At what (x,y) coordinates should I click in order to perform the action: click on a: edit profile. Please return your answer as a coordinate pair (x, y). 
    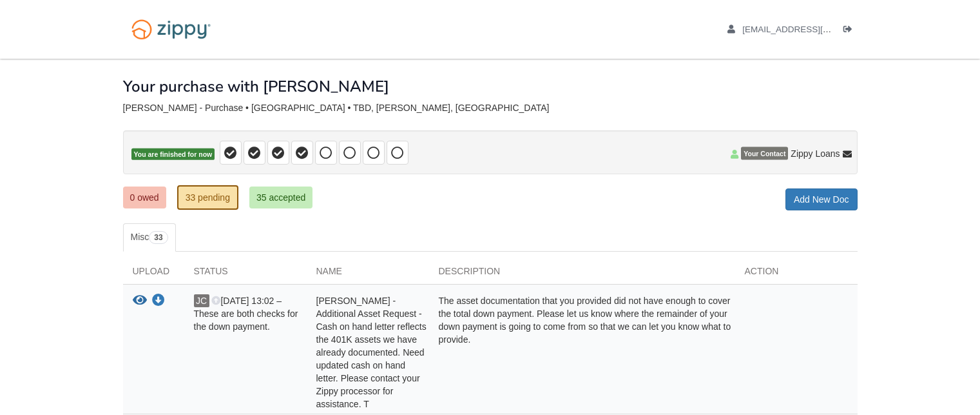
    Looking at the image, I should click on (809, 31).